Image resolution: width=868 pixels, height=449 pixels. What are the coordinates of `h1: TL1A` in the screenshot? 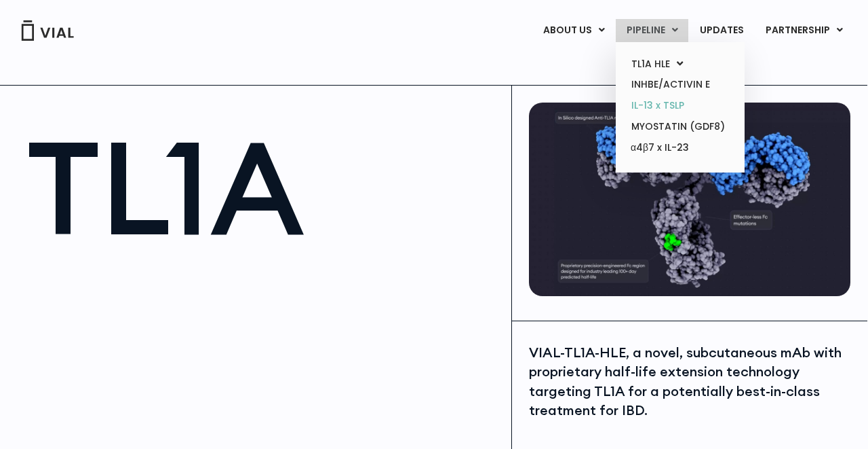 It's located at (262, 187).